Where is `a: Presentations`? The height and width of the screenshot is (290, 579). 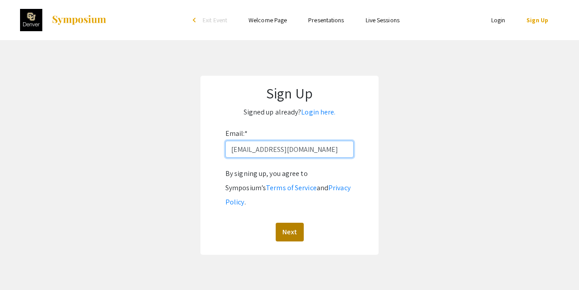
a: Presentations is located at coordinates (326, 20).